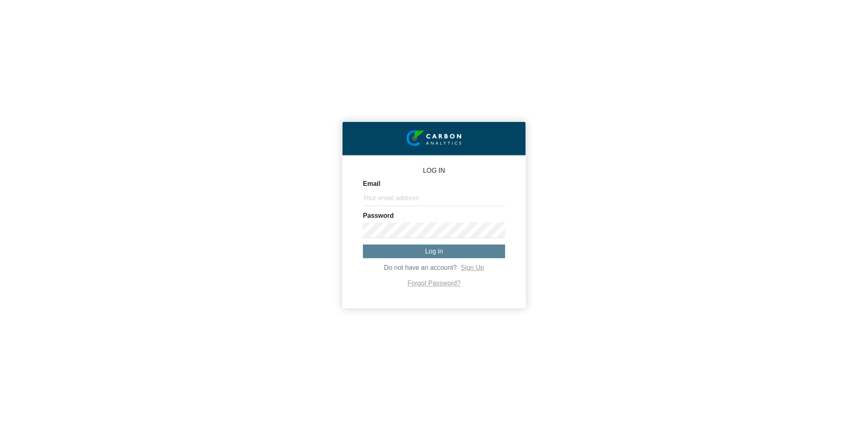 The height and width of the screenshot is (434, 868). What do you see at coordinates (371, 183) in the screenshot?
I see `label: Email` at bounding box center [371, 183].